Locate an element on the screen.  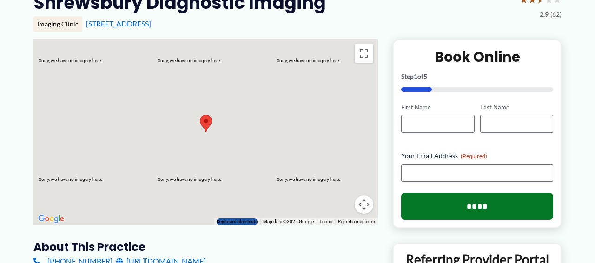
span: 1 is located at coordinates (415, 76).